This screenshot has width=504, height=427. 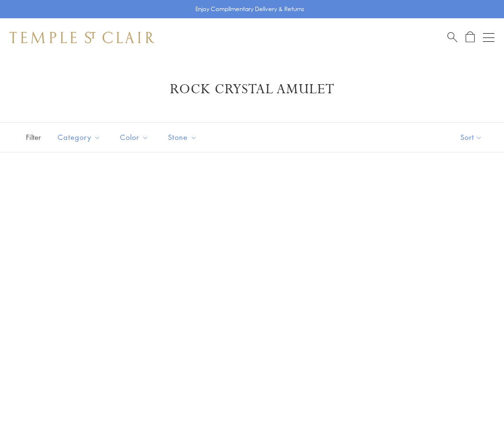 I want to click on span: Color, so click(x=135, y=137).